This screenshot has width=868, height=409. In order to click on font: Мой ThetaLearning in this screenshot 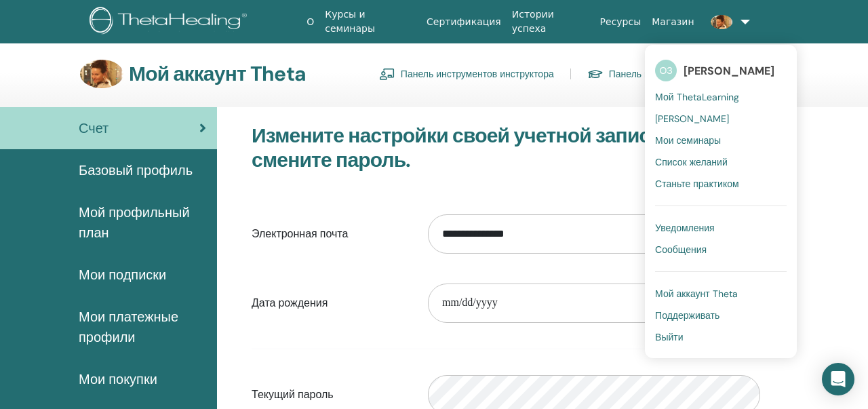, I will do `click(697, 97)`.